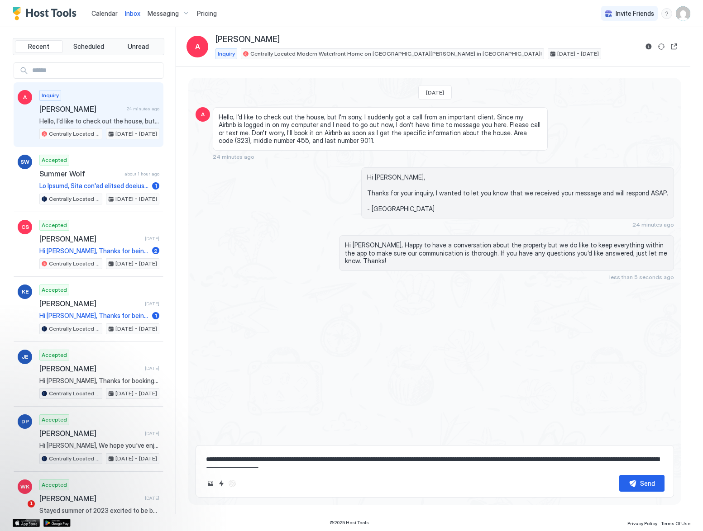 This screenshot has width=703, height=531. Describe the element at coordinates (221, 484) in the screenshot. I see `button: Quick reply` at that location.